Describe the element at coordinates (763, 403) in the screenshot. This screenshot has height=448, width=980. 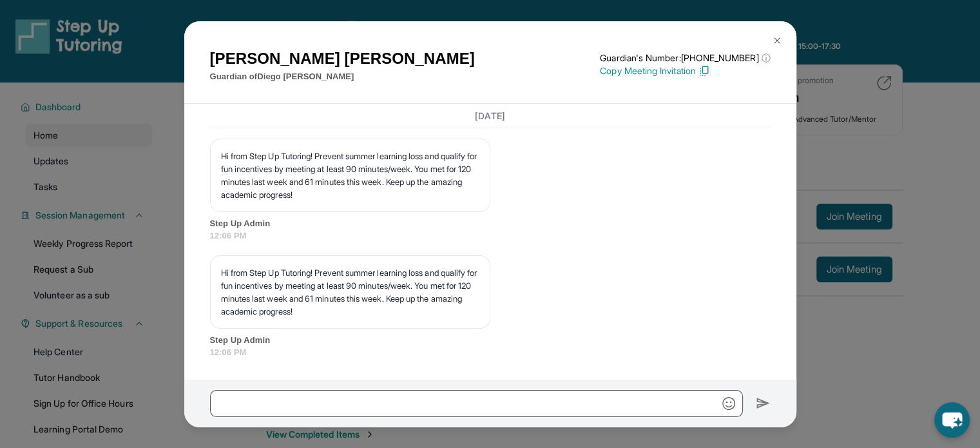
I see `img: Send icon` at that location.